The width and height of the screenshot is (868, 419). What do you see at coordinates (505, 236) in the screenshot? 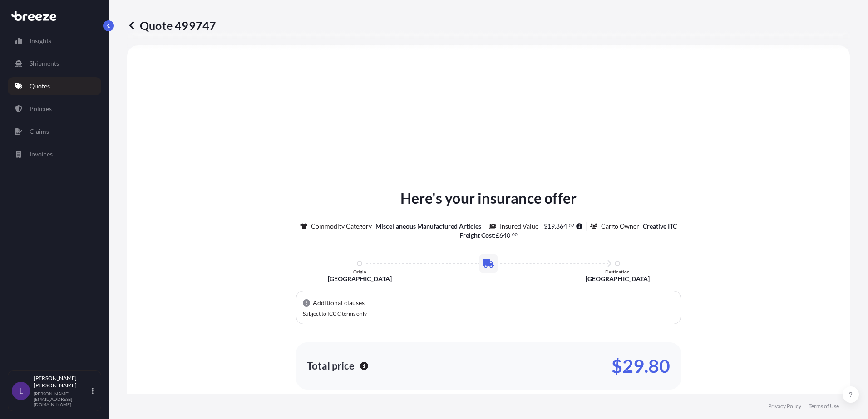
I see `span: 640` at bounding box center [505, 236].